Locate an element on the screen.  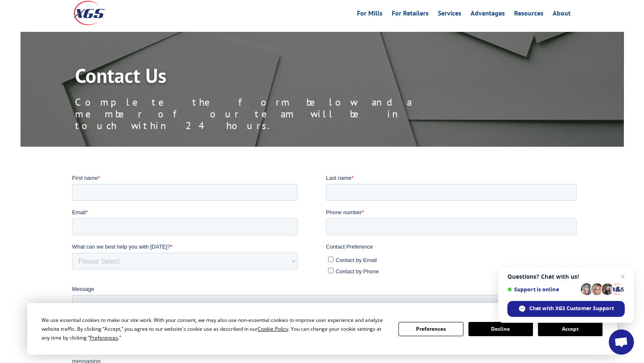
div: Open chat is located at coordinates (621, 342).